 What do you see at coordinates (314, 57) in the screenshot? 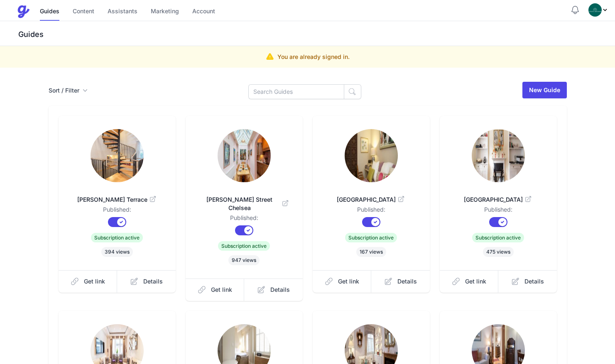
I see `p: You are already signed in.` at bounding box center [314, 57].